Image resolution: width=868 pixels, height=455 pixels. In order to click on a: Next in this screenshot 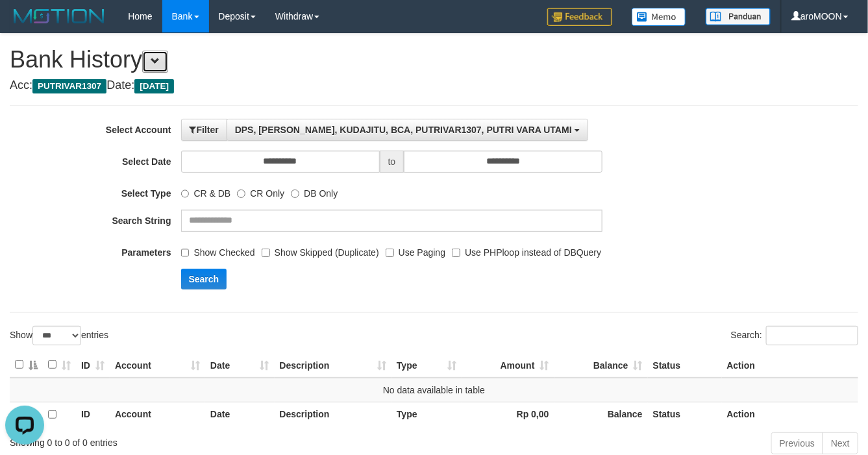, I will do `click(840, 443)`.